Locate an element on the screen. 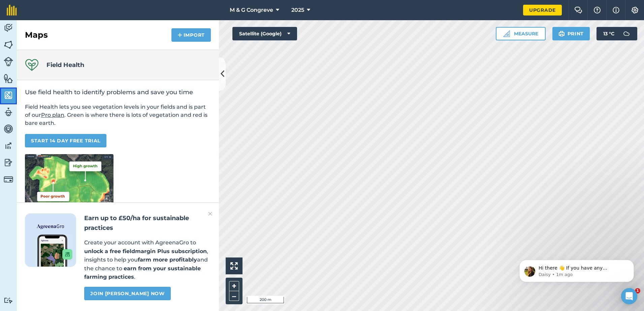 This screenshot has width=644, height=311. p: Message from Daisy, sent 1m ago is located at coordinates (73, 29).